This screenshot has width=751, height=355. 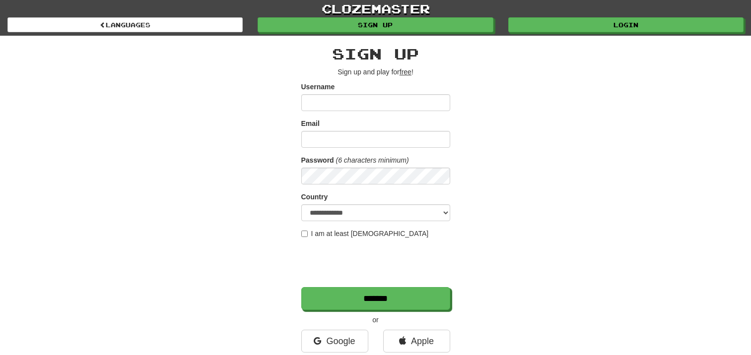 I want to click on a: Apple, so click(x=416, y=341).